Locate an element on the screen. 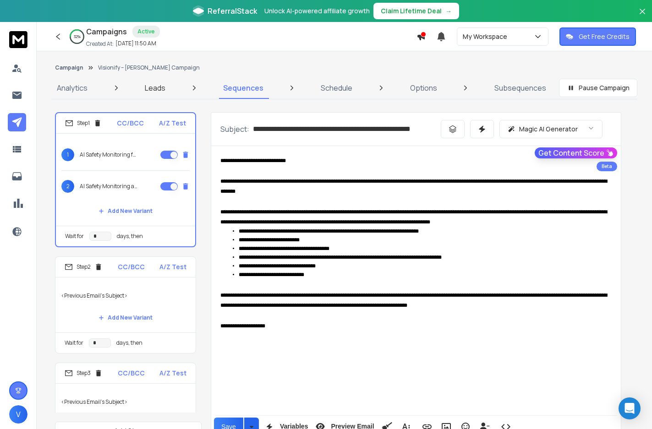  p: Subsequences is located at coordinates (520, 88).